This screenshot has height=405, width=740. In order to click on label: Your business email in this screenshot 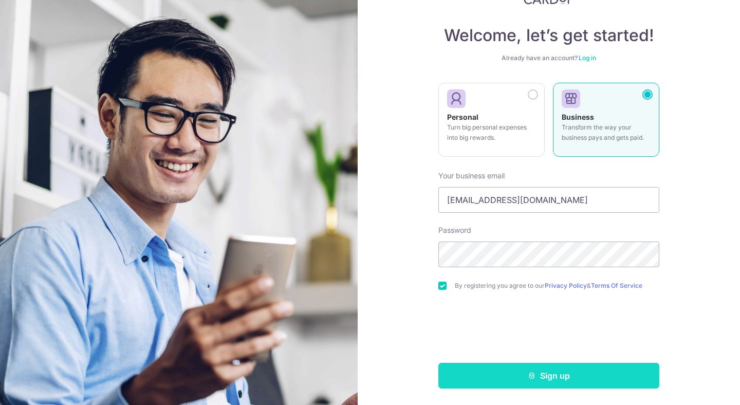, I will do `click(471, 176)`.